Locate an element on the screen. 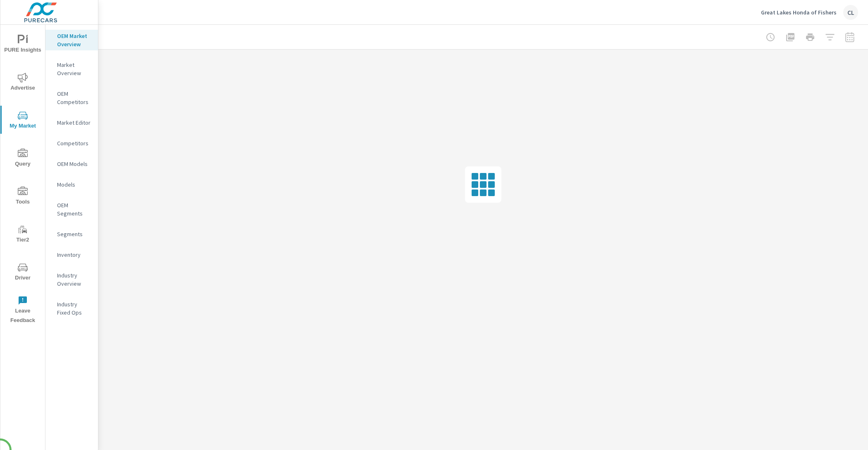  div: Competitors is located at coordinates (71, 143).